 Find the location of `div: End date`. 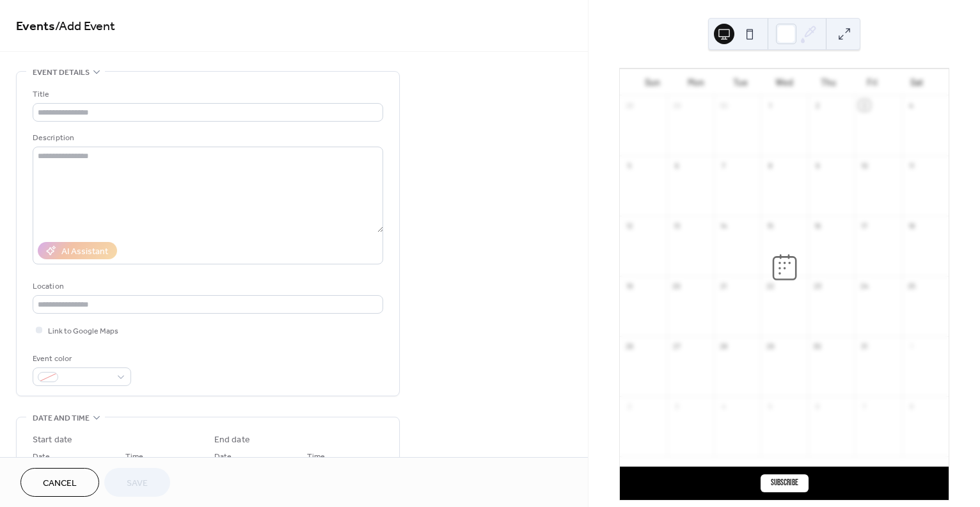

div: End date is located at coordinates (232, 439).